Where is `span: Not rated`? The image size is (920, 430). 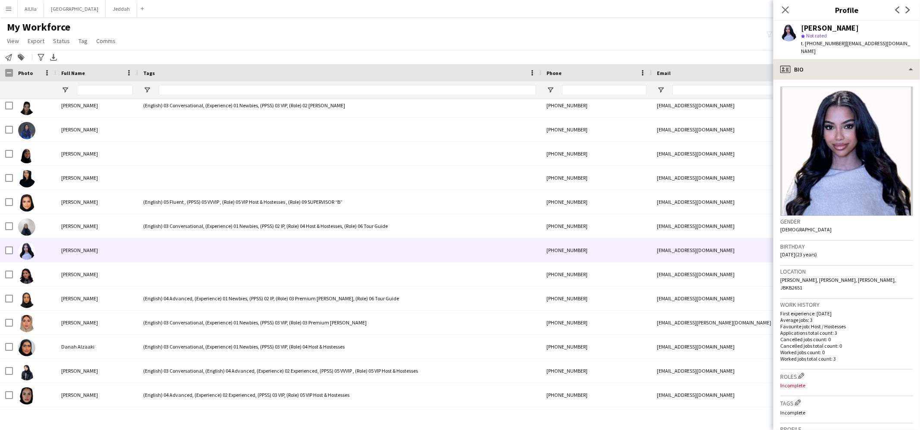
span: Not rated is located at coordinates (816, 35).